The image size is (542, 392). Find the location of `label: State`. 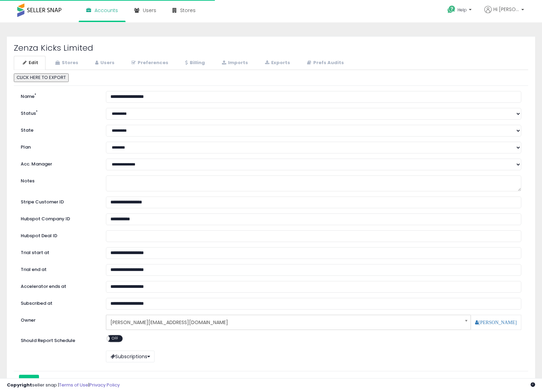

label: State is located at coordinates (58, 129).